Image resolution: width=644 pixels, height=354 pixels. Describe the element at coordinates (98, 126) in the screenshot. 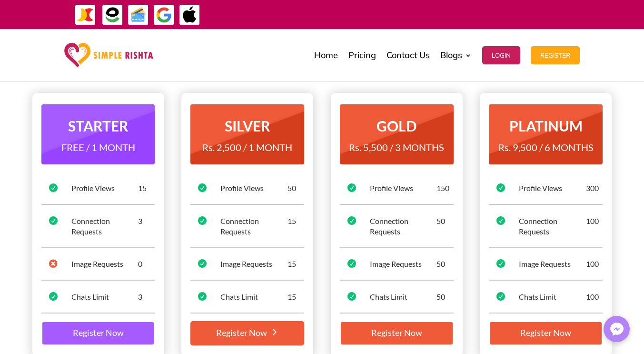

I see `strong: STARTER` at that location.